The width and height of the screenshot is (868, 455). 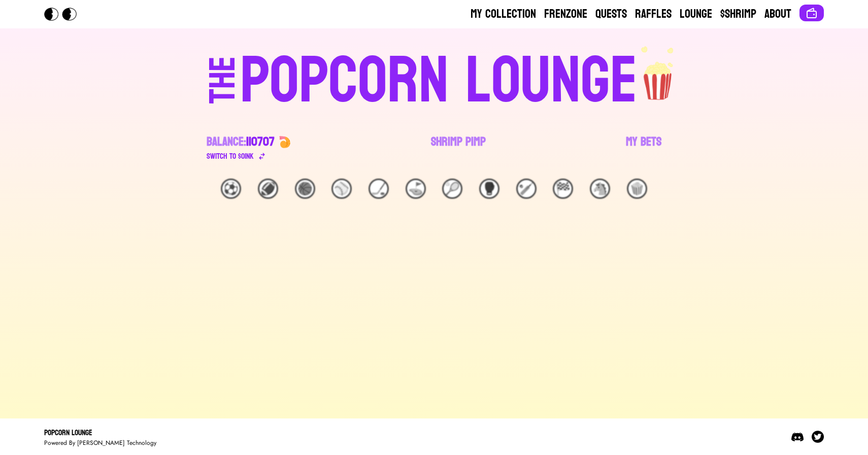 What do you see at coordinates (696, 14) in the screenshot?
I see `a: Lounge` at bounding box center [696, 14].